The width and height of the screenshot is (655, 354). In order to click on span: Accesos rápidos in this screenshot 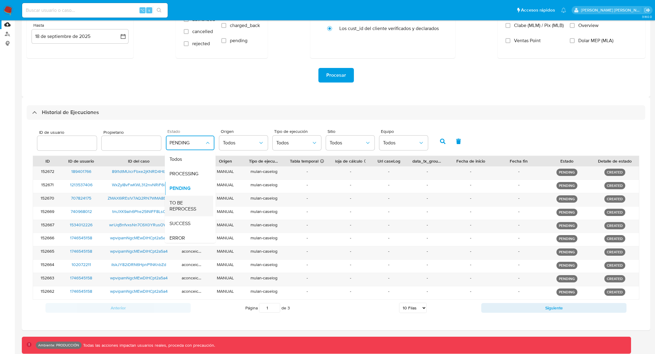, I will do `click(538, 10)`.